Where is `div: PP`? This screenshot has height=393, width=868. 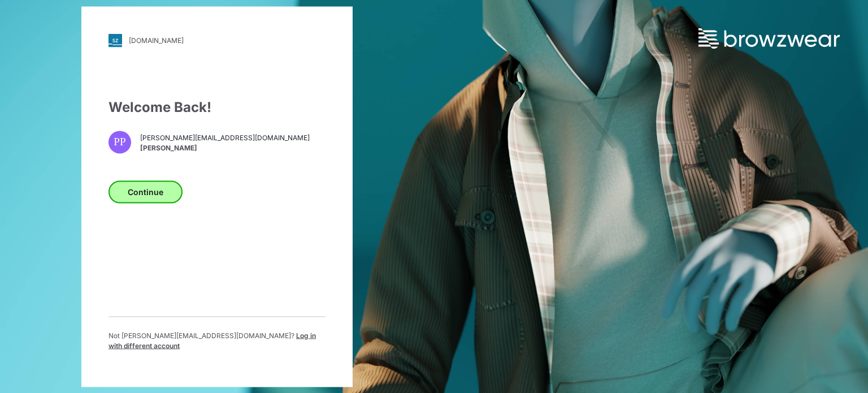 div: PP is located at coordinates (120, 142).